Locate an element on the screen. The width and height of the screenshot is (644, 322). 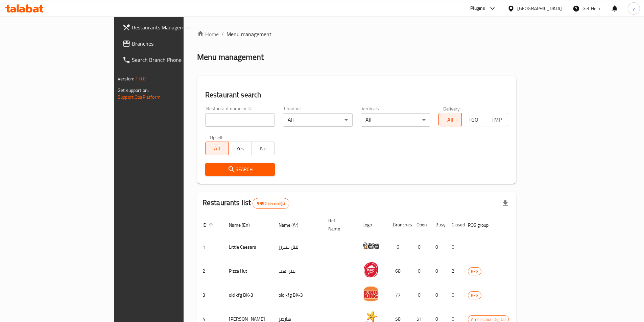
a: Support.OpsPlatform is located at coordinates (139, 97).